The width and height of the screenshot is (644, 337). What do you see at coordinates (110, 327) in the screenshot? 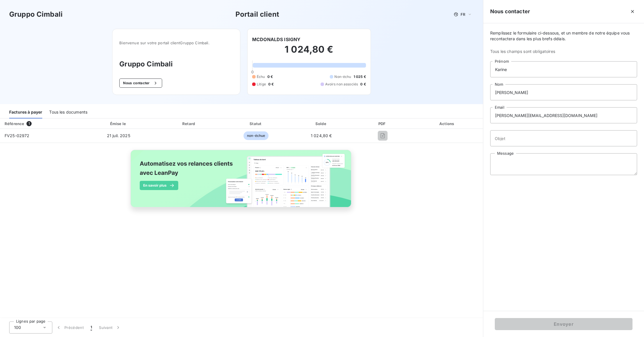
I see `button: Suivant` at bounding box center [110, 327].